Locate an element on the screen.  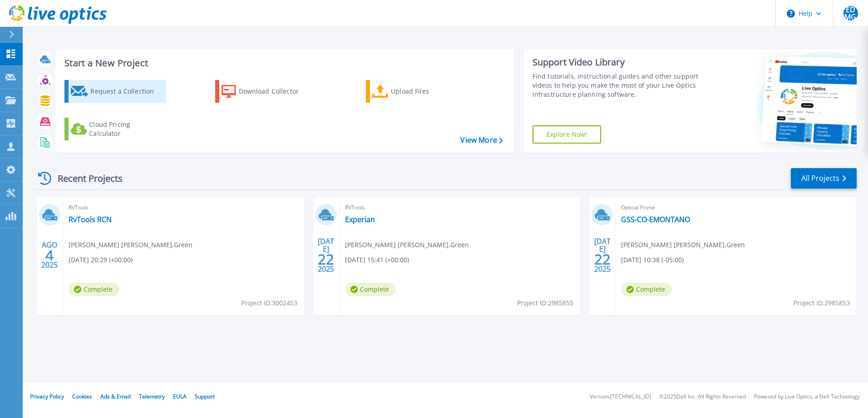
a: All Projects is located at coordinates (824, 178).